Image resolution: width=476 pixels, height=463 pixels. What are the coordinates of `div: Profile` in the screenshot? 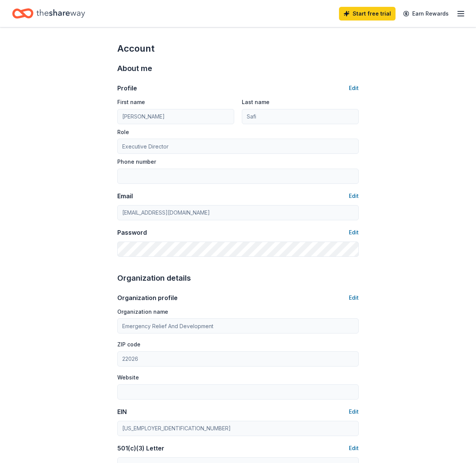 It's located at (128, 88).